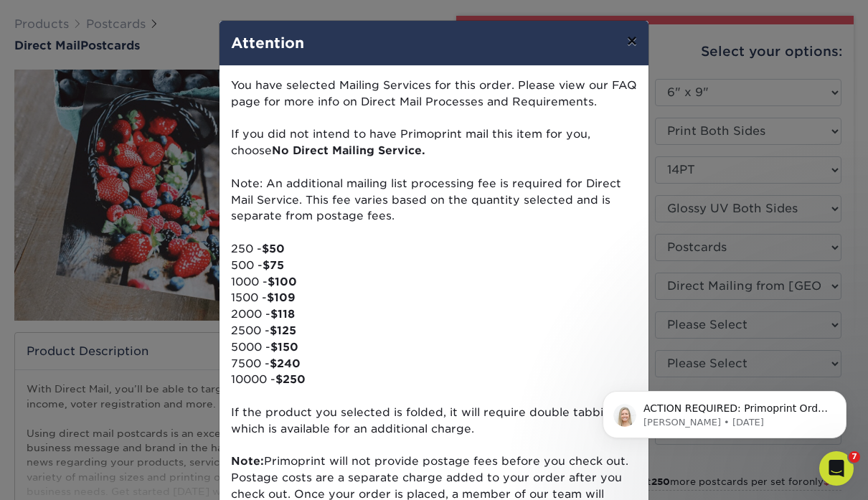 This screenshot has height=500, width=868. I want to click on strong: $125, so click(283, 330).